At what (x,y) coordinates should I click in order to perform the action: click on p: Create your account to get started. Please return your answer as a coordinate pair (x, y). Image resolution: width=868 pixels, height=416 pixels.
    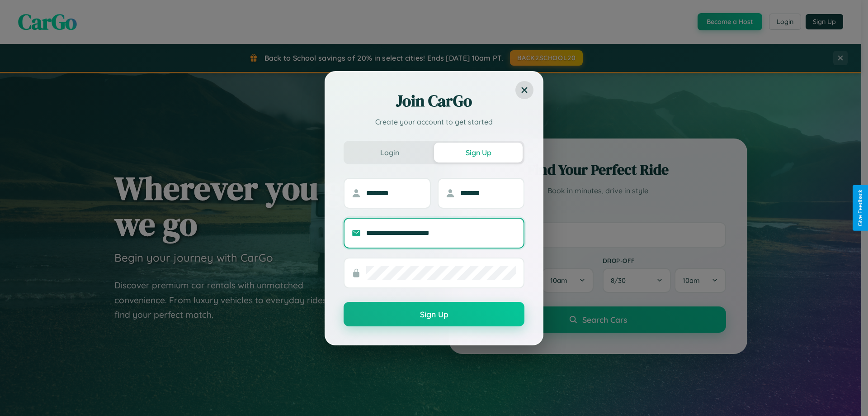
    Looking at the image, I should click on (434, 122).